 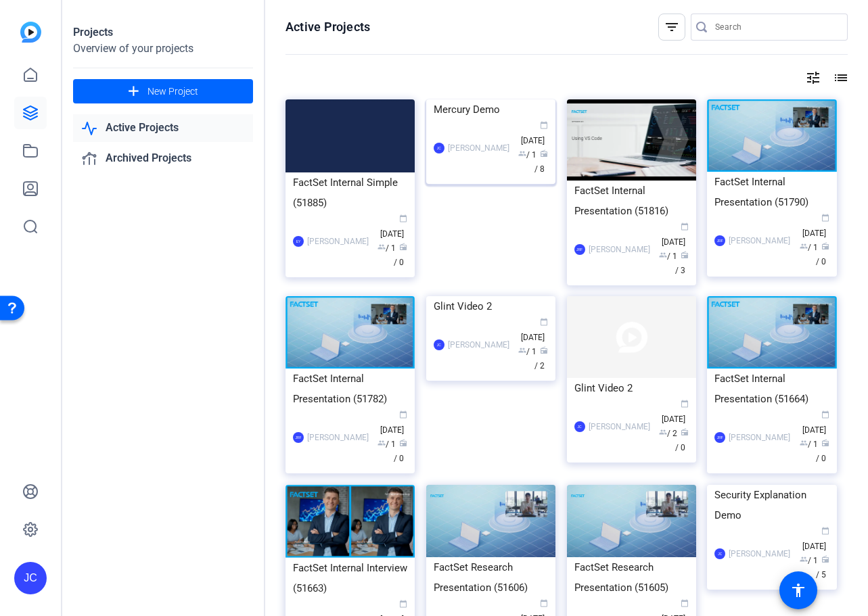 What do you see at coordinates (163, 32) in the screenshot?
I see `div: Projects` at bounding box center [163, 32].